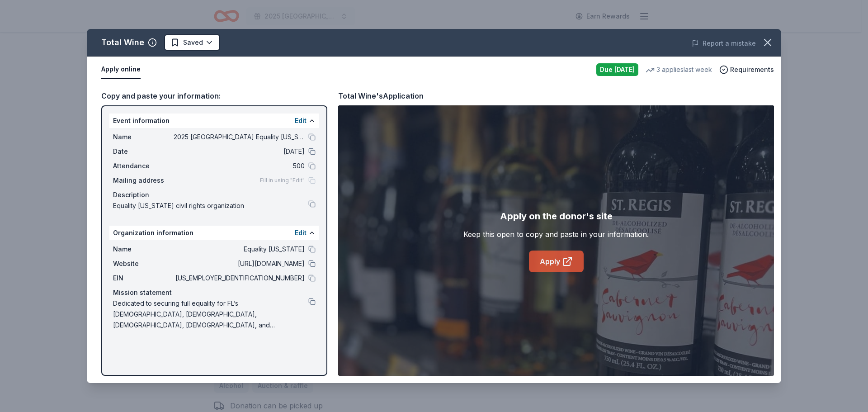  I want to click on span: Date, so click(143, 152).